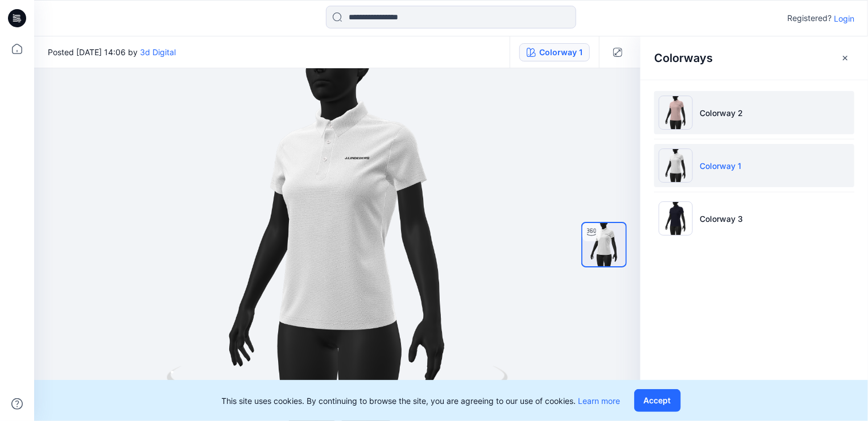  What do you see at coordinates (421, 400) in the screenshot?
I see `p: This site uses cookies. By continuing to browse the site, you are agreeing to our use of cookies.` at bounding box center [421, 400].